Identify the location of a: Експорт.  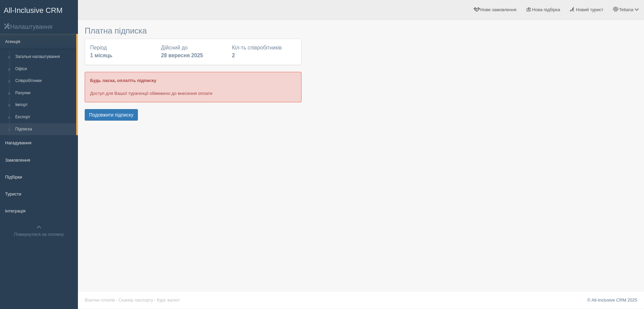
(44, 117).